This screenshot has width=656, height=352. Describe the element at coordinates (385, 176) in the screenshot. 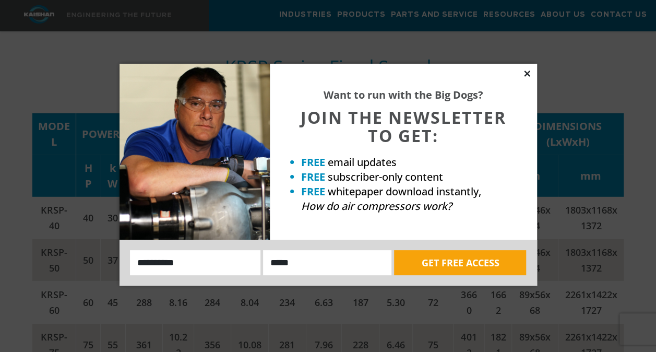

I see `span: subscriber-only content` at that location.